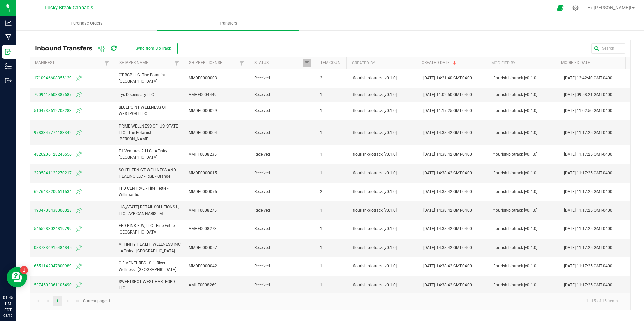 The width and height of the screenshot is (644, 321). What do you see at coordinates (8, 66) in the screenshot?
I see `inline-svg: Inventory` at bounding box center [8, 66].